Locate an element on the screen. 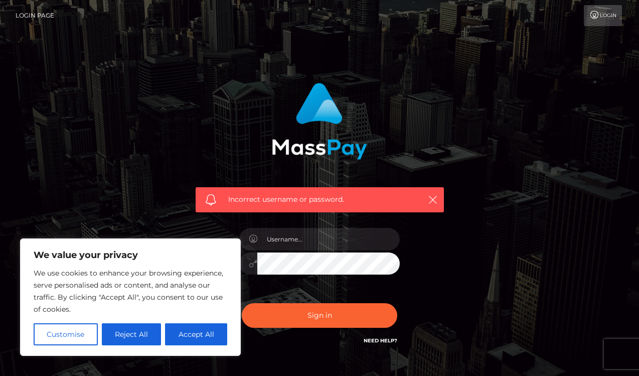 The height and width of the screenshot is (376, 639). button: Sign in is located at coordinates (320, 315).